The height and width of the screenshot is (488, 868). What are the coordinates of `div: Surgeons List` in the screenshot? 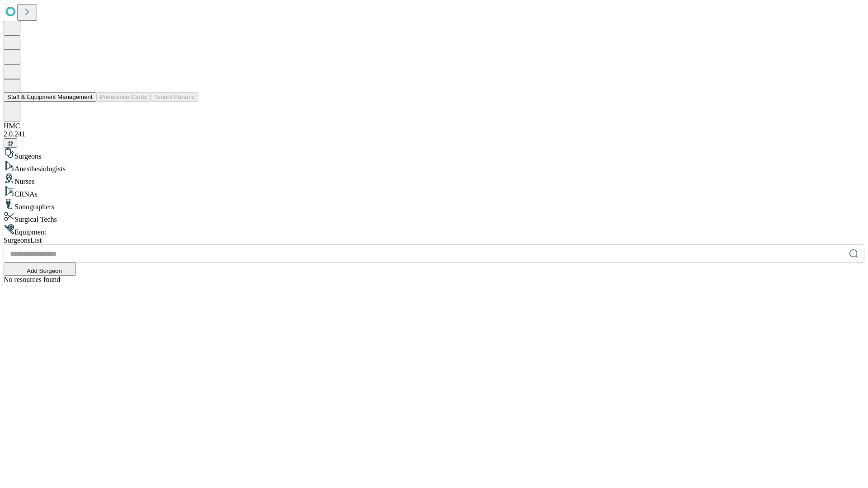 It's located at (434, 240).